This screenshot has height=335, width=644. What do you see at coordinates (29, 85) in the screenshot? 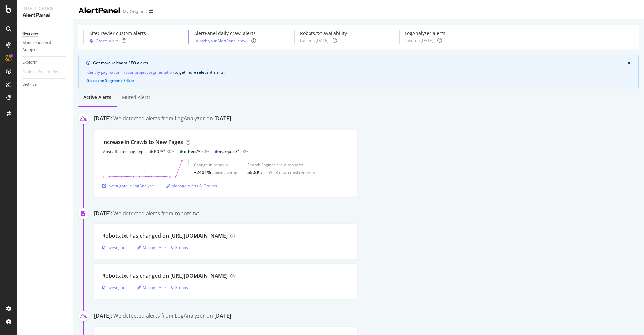
I see `div: Settings` at bounding box center [29, 85].